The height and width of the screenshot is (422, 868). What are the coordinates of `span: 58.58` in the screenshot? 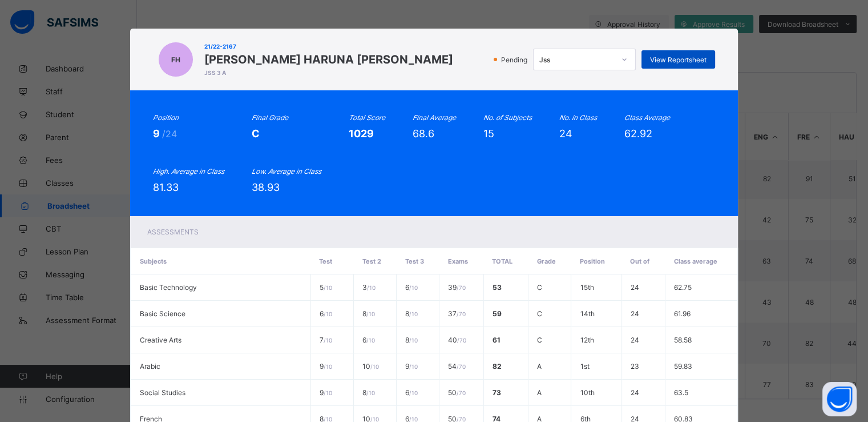 It's located at (683, 339).